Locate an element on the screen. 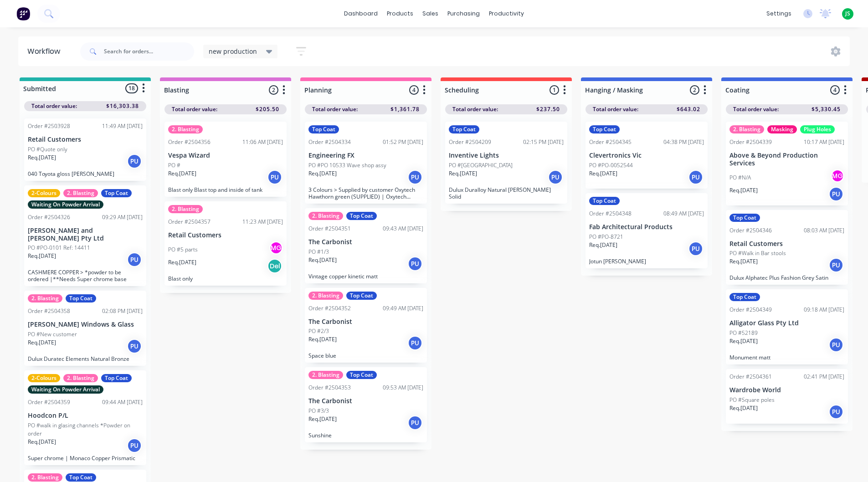 The image size is (868, 482). div: Waiting On Powder Arrival is located at coordinates (66, 205).